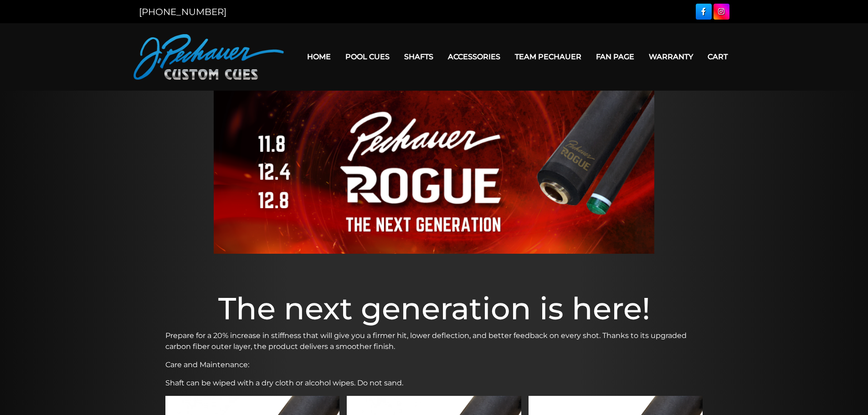  Describe the element at coordinates (368, 56) in the screenshot. I see `a: Pool Cues` at that location.